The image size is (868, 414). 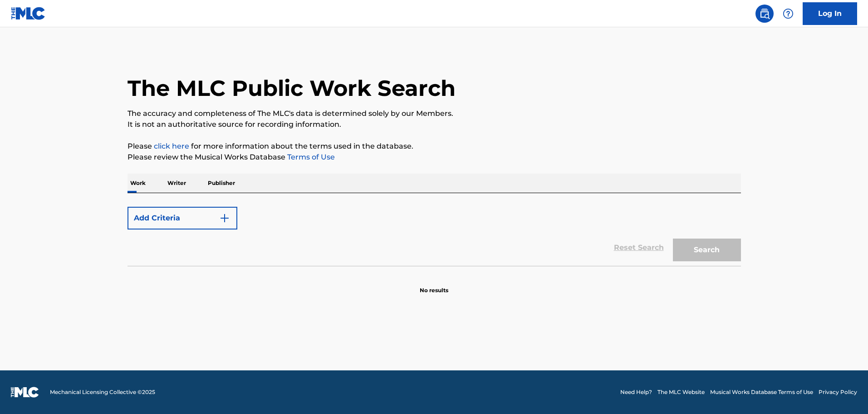 I want to click on div: Help, so click(x=789, y=13).